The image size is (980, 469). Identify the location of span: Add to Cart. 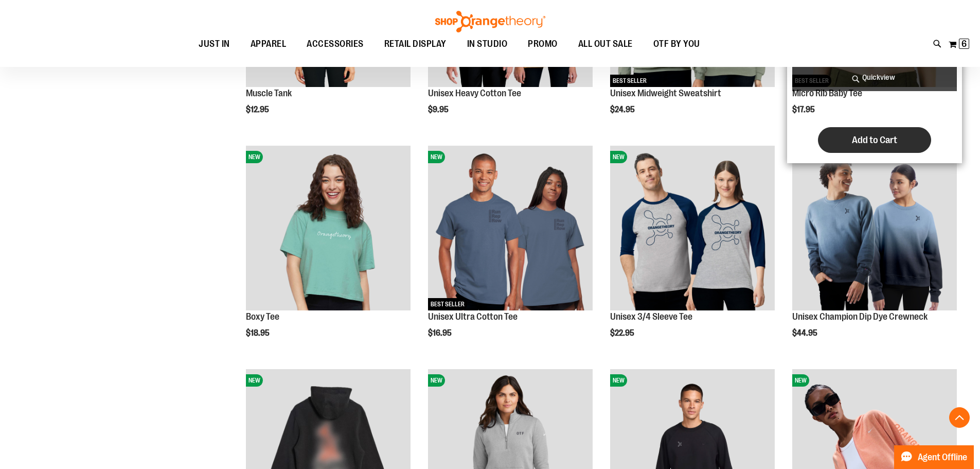
(875, 140).